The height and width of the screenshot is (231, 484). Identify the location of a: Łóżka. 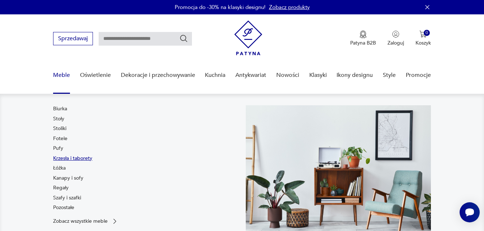
(59, 168).